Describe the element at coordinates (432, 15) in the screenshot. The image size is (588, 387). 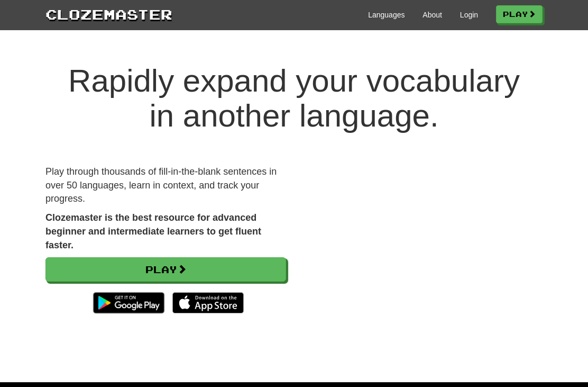
I see `a: About` at that location.